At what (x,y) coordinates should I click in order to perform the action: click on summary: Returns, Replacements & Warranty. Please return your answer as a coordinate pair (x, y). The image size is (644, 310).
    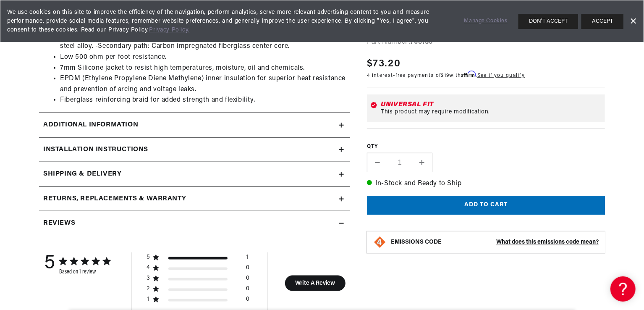
    Looking at the image, I should click on (194, 199).